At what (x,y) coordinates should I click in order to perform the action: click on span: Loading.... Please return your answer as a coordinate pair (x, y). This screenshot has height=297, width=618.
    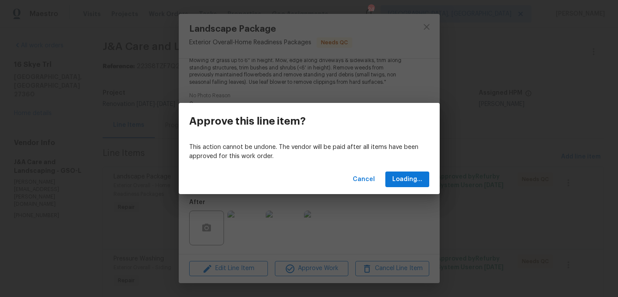
    Looking at the image, I should click on (407, 180).